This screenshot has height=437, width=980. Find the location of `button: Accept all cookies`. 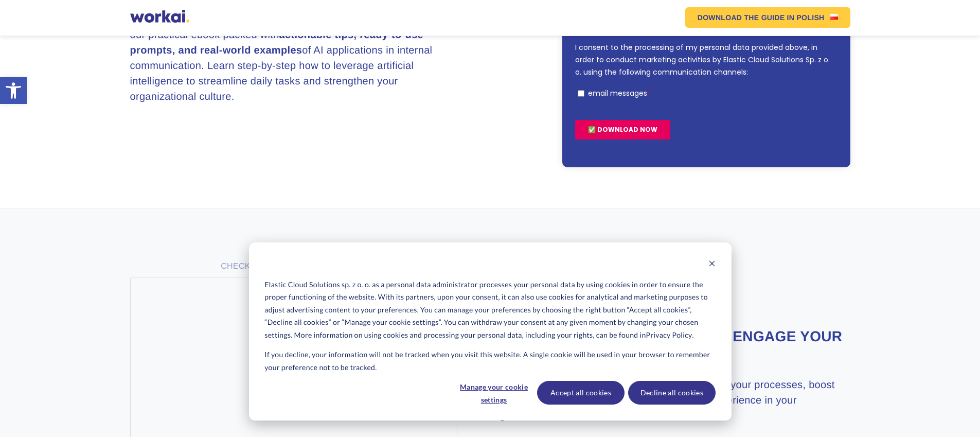

button: Accept all cookies is located at coordinates (581, 393).